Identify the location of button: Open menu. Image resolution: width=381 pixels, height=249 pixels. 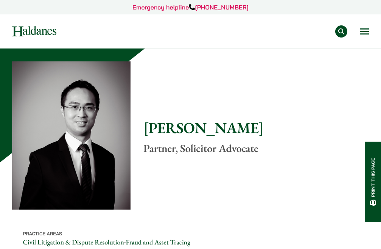
(365, 31).